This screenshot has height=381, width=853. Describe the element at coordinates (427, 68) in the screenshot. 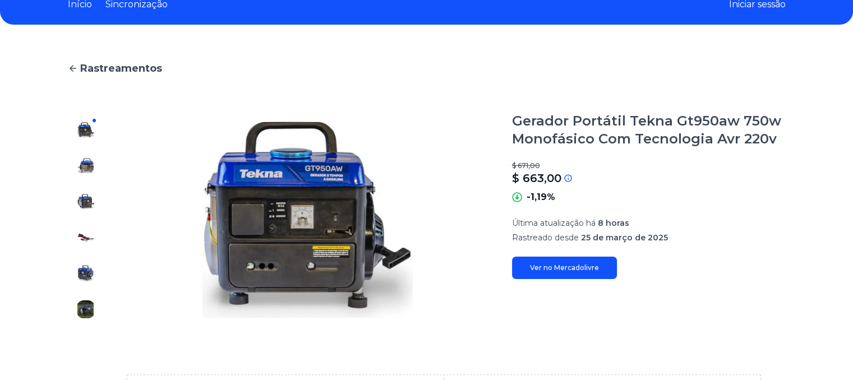

I see `a: Rastreamentos` at that location.